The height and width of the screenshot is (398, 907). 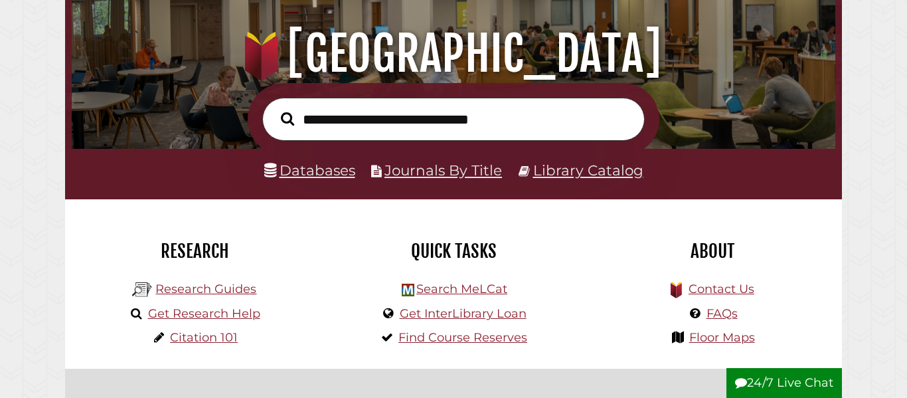 I want to click on button: Search, so click(x=288, y=118).